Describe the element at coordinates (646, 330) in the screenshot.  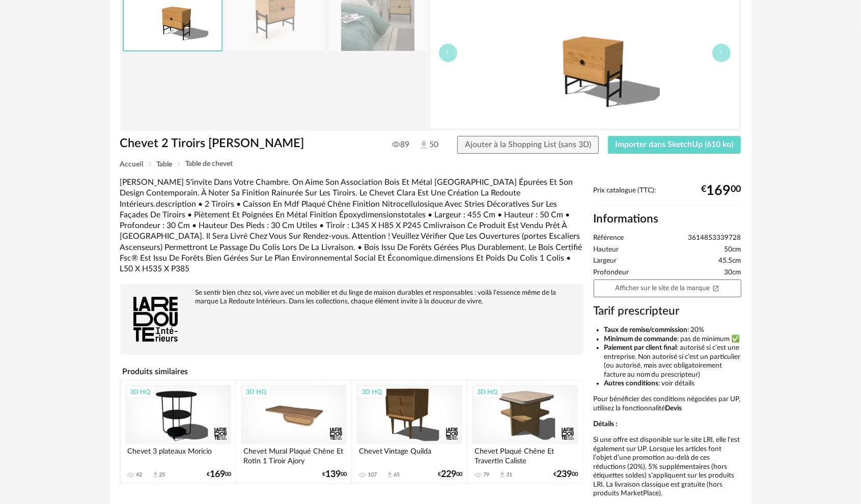
I see `b: Taux de remise/commission` at that location.